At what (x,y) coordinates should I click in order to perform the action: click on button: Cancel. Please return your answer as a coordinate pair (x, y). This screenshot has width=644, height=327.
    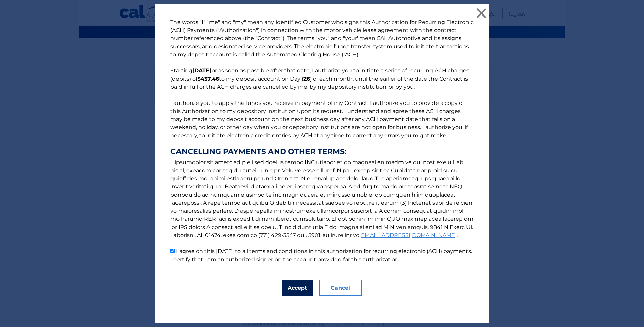
    Looking at the image, I should click on (341, 288).